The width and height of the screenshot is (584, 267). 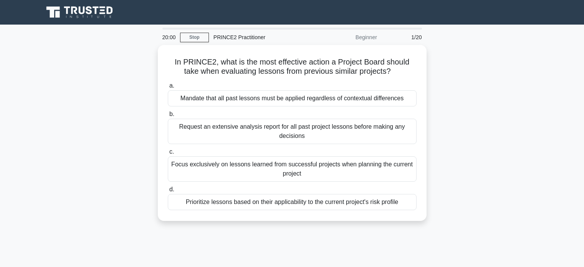 I want to click on div: 20:00, so click(x=169, y=37).